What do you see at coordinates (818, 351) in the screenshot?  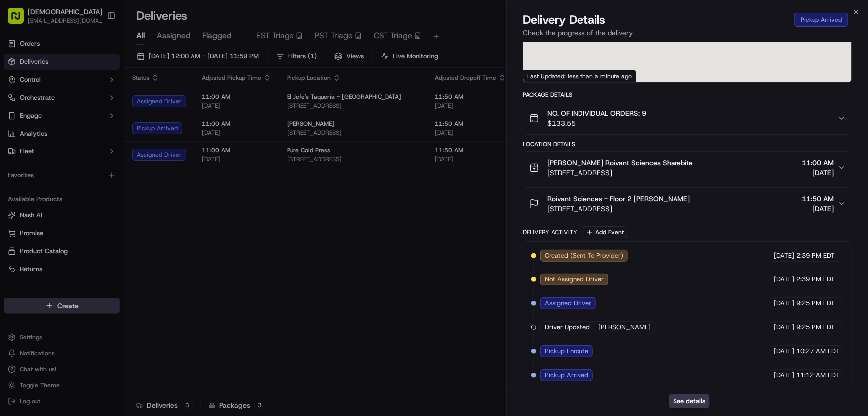 I see `span: 10:27 AM EDT` at bounding box center [818, 351].